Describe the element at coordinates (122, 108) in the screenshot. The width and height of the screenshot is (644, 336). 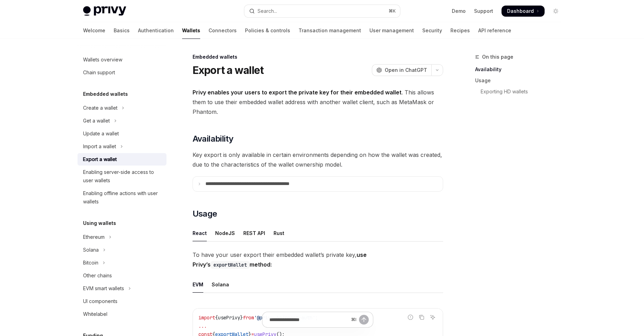
I see `button: Toggle Create a wallet section` at that location.